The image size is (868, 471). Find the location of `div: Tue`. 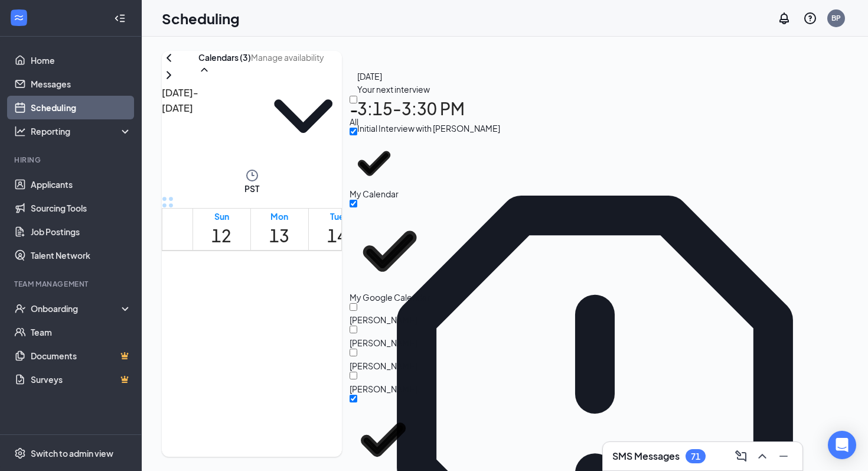

div: Tue is located at coordinates (337, 216).